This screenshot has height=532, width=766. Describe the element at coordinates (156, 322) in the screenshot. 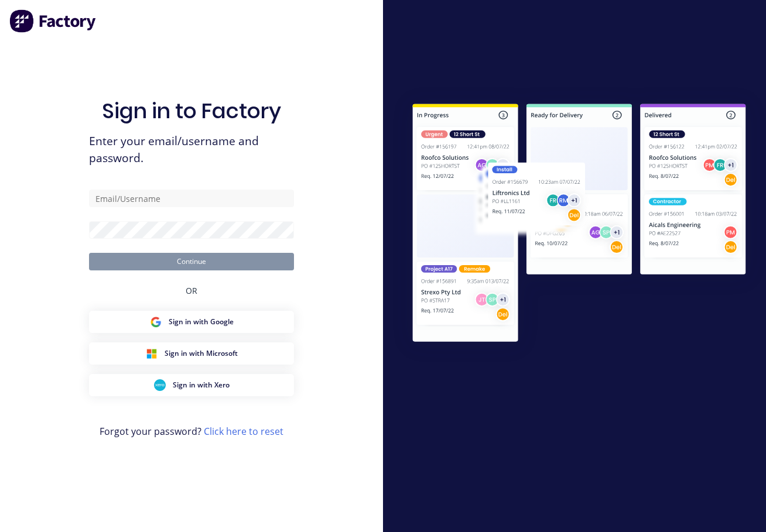

I see `img: Google Sign in` at that location.